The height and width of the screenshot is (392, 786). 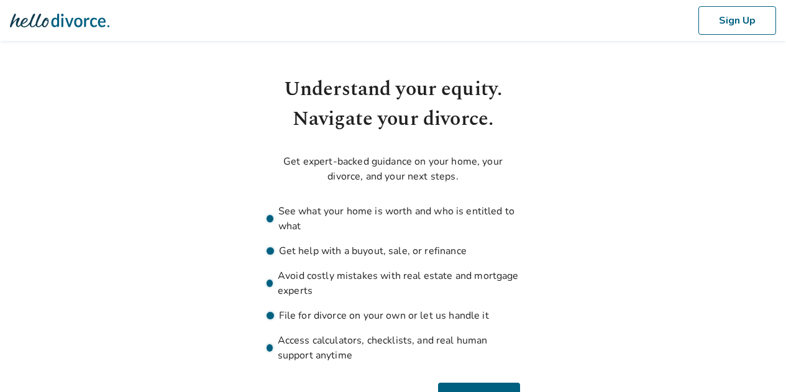 What do you see at coordinates (737, 21) in the screenshot?
I see `button: Sign Up` at bounding box center [737, 21].